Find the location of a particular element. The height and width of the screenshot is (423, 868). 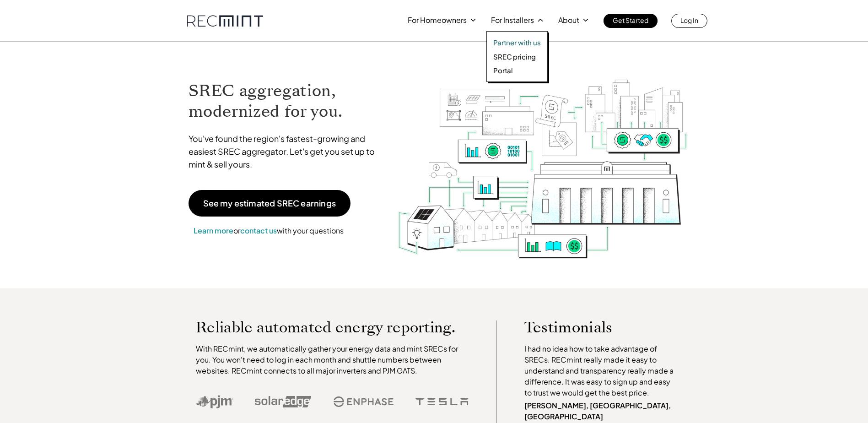

p: You've found the region's fastest-growing and easiest SREC aggregator. Let's get you set up to mi... is located at coordinates (286, 152).